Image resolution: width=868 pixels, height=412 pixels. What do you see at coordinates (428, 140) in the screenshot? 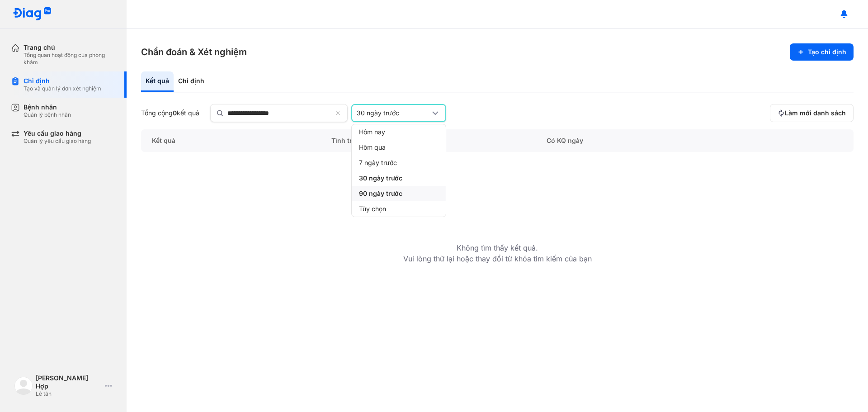
I see `div: Tình trạng` at bounding box center [428, 140].